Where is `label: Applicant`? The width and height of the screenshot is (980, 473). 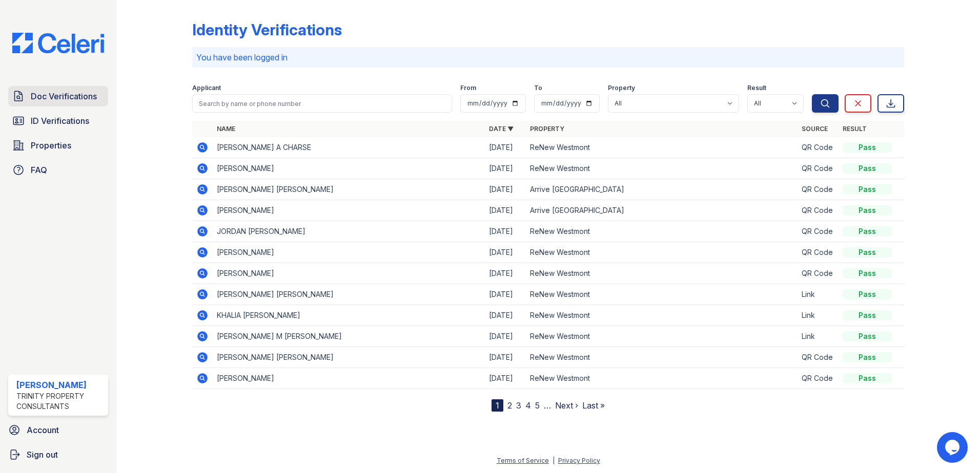 label: Applicant is located at coordinates (206, 88).